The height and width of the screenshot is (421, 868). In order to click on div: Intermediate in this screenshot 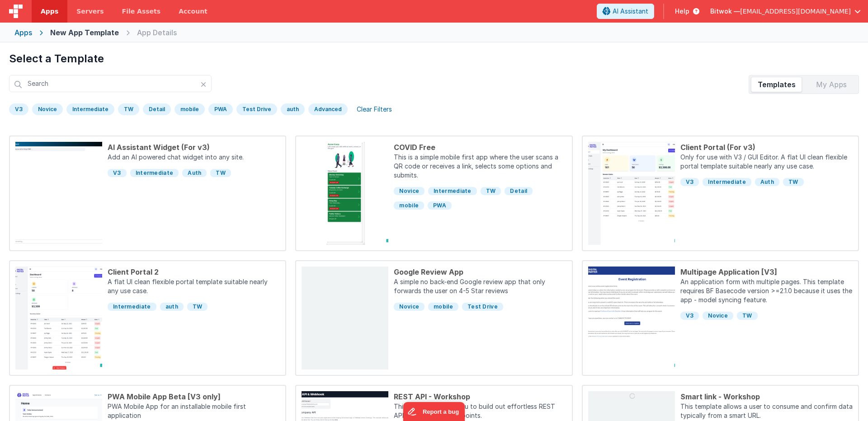, I will do `click(90, 110)`.